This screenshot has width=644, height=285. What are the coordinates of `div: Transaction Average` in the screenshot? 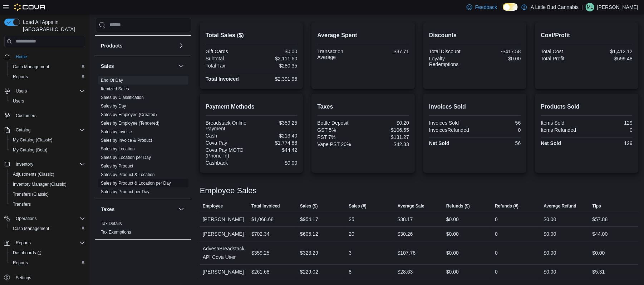 It's located at (339, 54).